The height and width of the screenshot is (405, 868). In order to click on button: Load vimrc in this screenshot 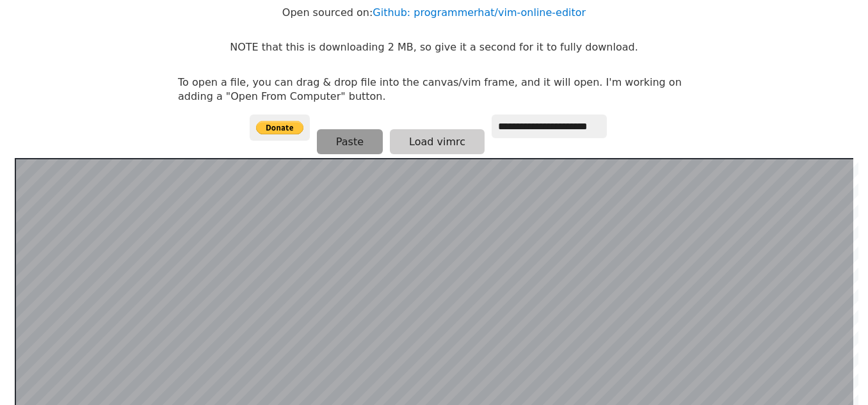, I will do `click(437, 142)`.